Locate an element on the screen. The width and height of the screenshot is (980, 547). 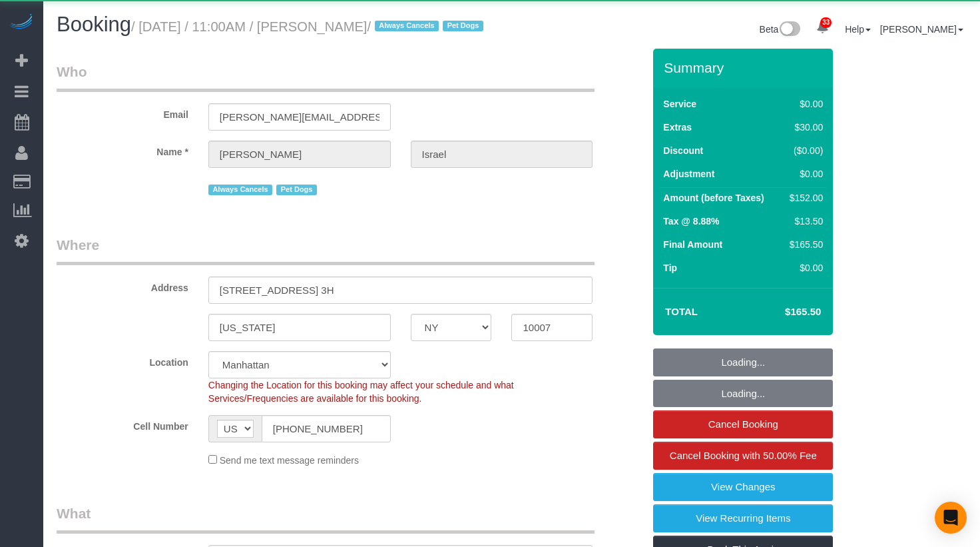
input: First Name is located at coordinates (300, 153).